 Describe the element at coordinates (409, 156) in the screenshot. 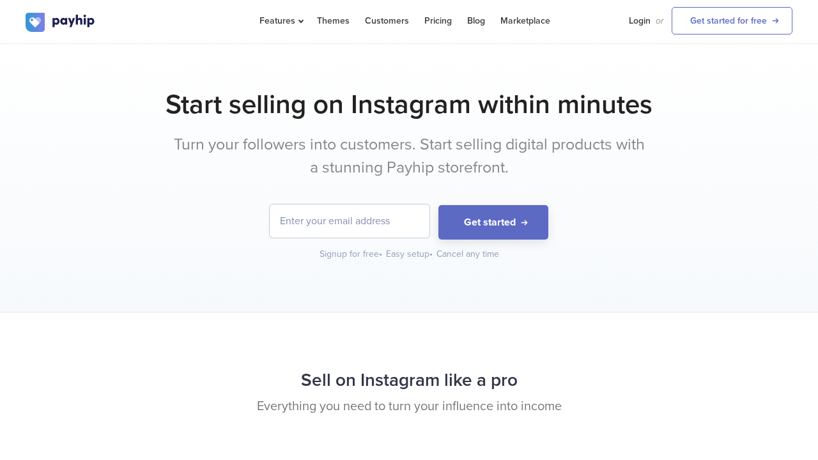

I see `p: Turn your followers into customers. Start selling digital products with a stunning Payhip storefr...` at that location.